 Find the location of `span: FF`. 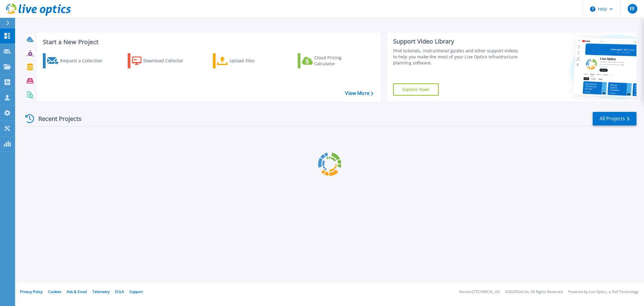

span: FF is located at coordinates (633, 8).